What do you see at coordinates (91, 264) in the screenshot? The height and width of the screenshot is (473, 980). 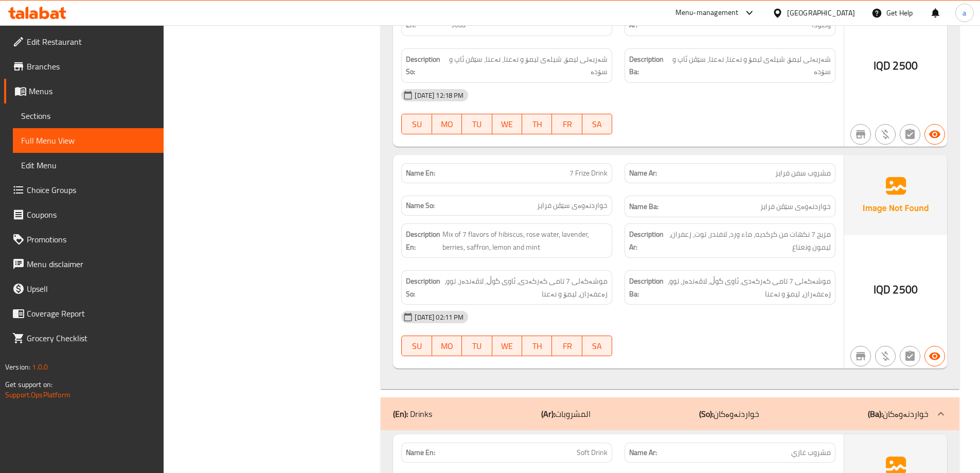 I see `span: Menu disclaimer` at bounding box center [91, 264].